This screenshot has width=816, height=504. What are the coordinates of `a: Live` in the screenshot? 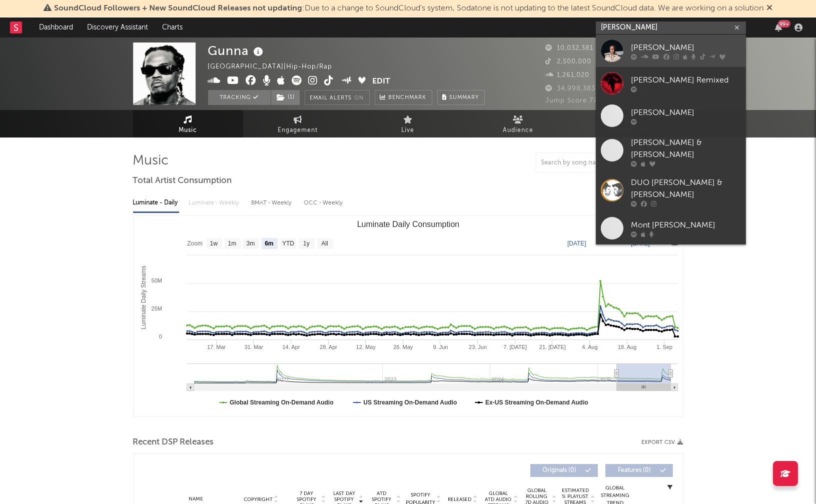 It's located at (408, 123).